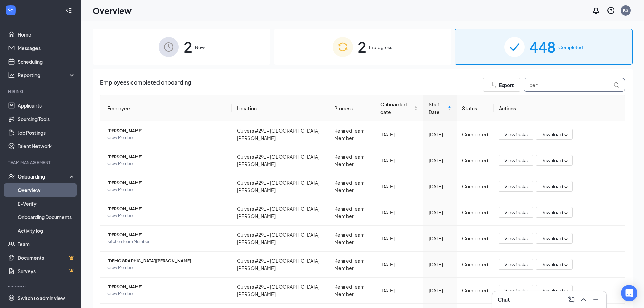 The width and height of the screenshot is (644, 308). Describe the element at coordinates (611, 10) in the screenshot. I see `svg: QuestionInfo` at that location.